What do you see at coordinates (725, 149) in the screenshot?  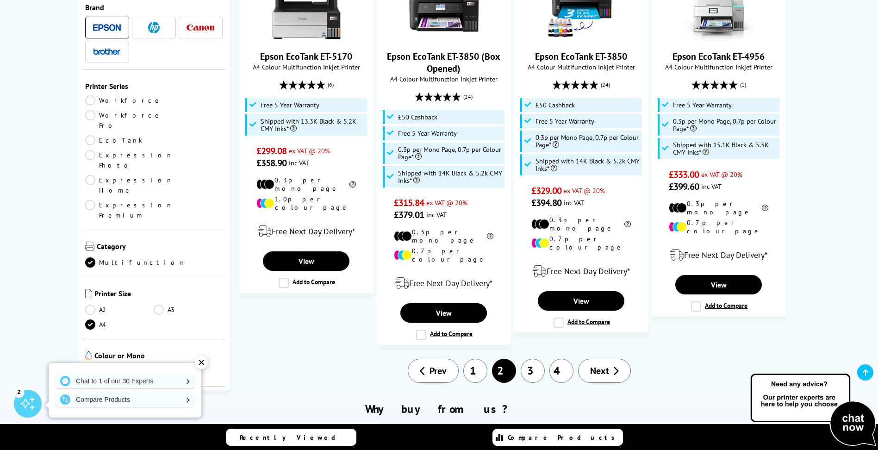 I see `span: Shipped with 15.1K Black & 5.5K CMY Inks*` at bounding box center [725, 149].